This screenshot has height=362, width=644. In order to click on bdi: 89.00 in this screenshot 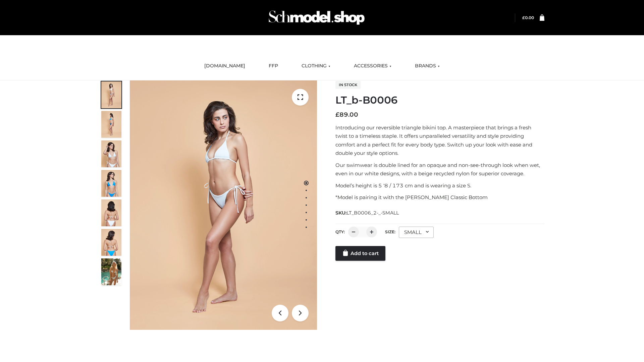, I will do `click(347, 115)`.